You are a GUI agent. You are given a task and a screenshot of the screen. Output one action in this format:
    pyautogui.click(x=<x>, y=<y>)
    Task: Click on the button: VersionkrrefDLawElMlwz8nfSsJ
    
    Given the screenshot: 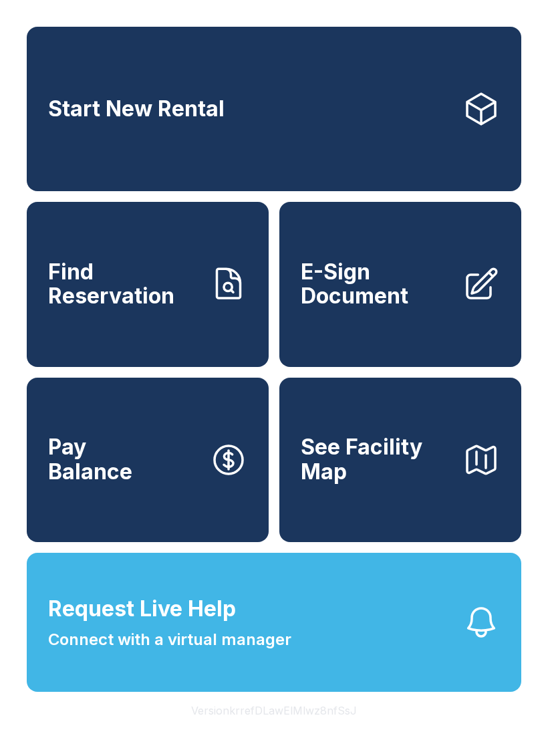 What is the action you would take?
    pyautogui.click(x=274, y=710)
    